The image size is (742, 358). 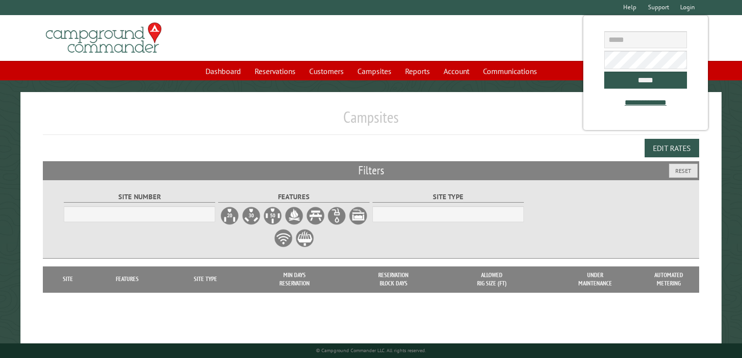 I want to click on th: Min Days Reservation, so click(x=294, y=279).